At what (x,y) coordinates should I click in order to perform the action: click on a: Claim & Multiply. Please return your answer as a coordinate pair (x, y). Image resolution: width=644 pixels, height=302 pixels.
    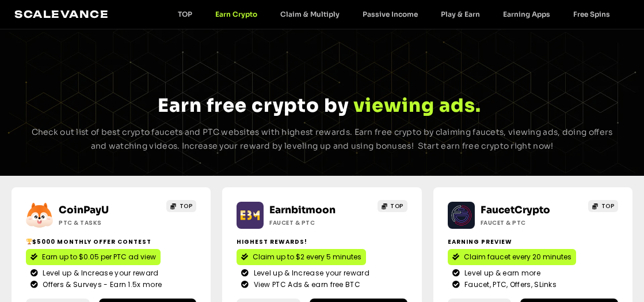
    Looking at the image, I should click on (309, 14).